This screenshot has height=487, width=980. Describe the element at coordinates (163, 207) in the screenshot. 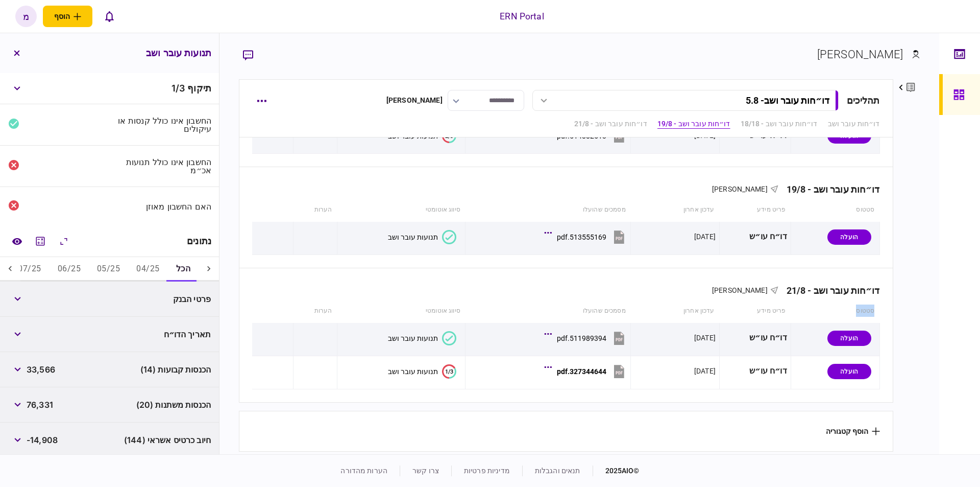

I see `div: האם החשבון מאוזן` at that location.